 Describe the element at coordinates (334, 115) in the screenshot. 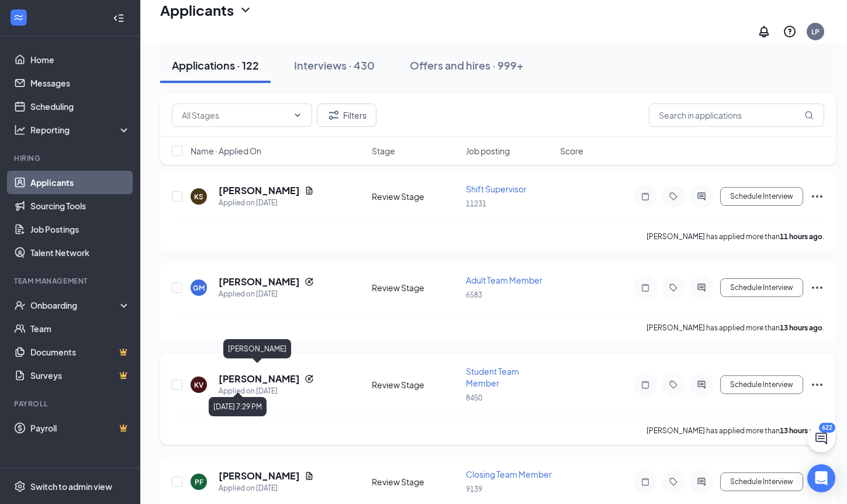

I see `svg: Filter` at that location.